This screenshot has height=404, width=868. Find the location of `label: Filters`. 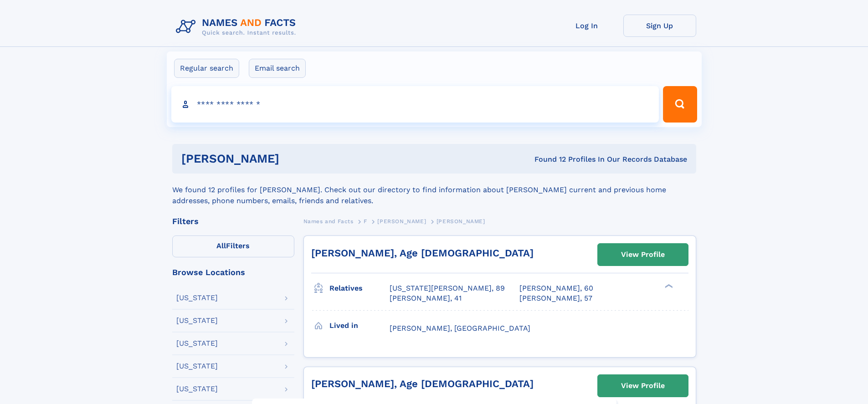

label: Filters is located at coordinates (234, 246).